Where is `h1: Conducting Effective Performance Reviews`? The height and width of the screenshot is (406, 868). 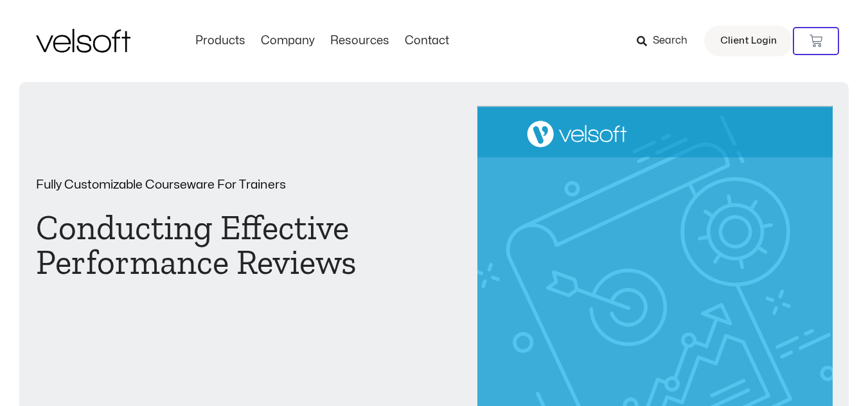 h1: Conducting Effective Performance Reviews is located at coordinates (213, 245).